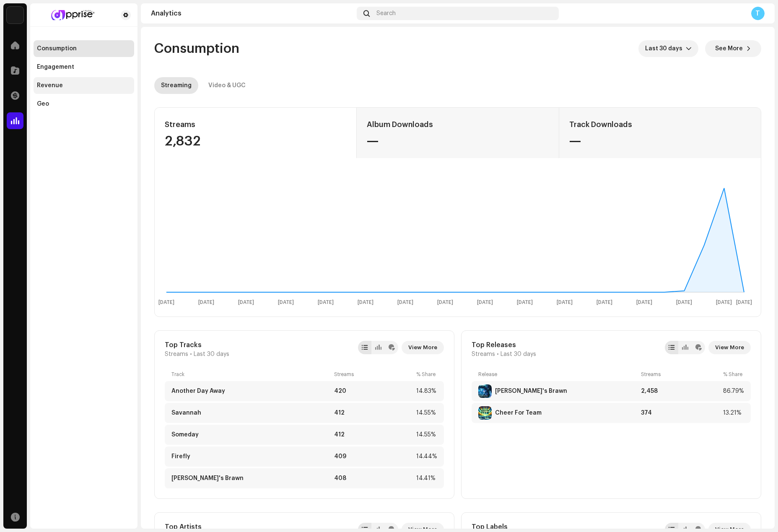  I want to click on re-m-nav-item: Engagement, so click(84, 67).